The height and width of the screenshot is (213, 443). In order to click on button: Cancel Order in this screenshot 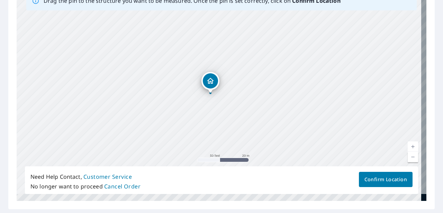, I will do `click(122, 186)`.